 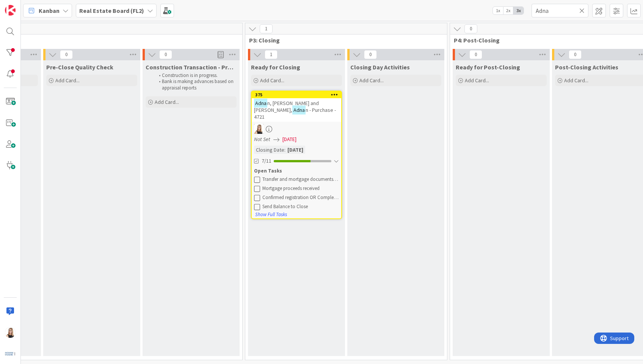 I want to click on span: Ready for Closing, so click(x=276, y=67).